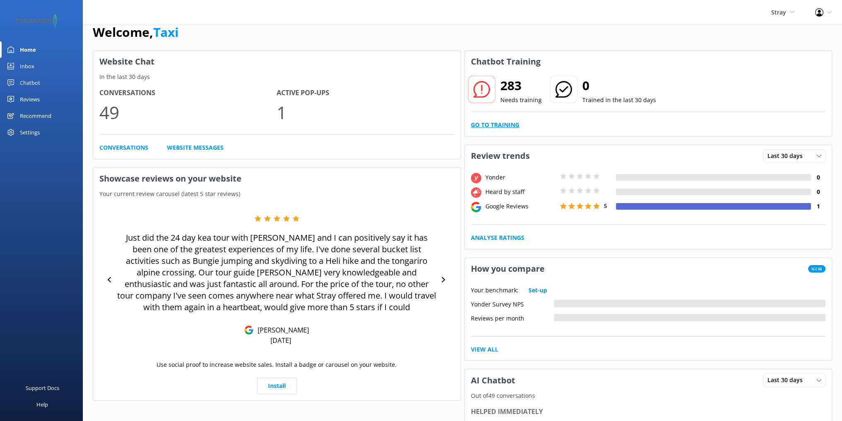  Describe the element at coordinates (520, 192) in the screenshot. I see `div: Heard by staff` at that location.